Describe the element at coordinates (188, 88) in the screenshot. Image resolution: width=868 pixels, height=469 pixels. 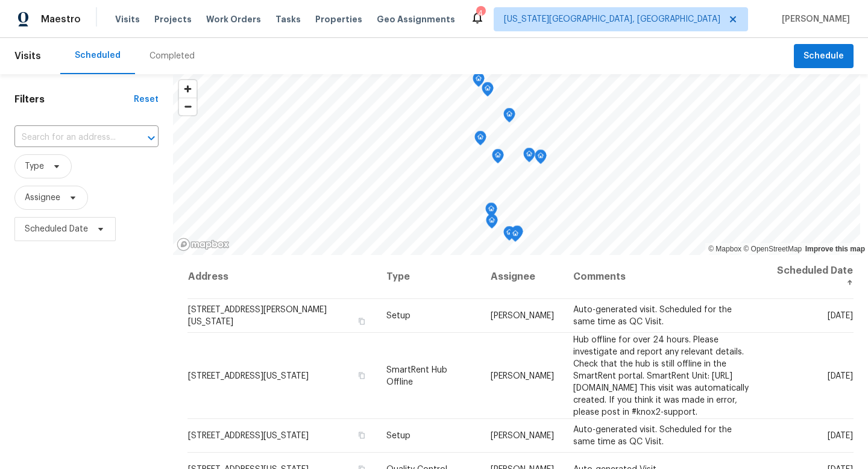
I see `span: Zoom in` at that location.